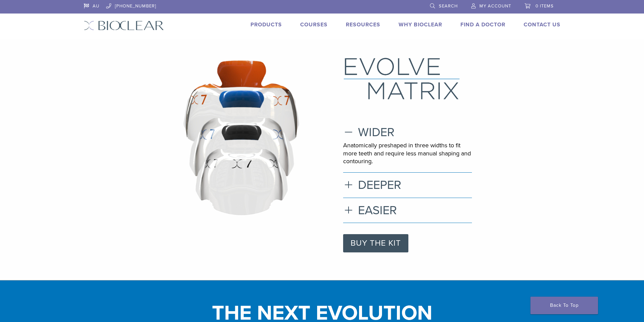 This screenshot has height=322, width=644. Describe the element at coordinates (544, 6) in the screenshot. I see `span: 0 items` at that location.